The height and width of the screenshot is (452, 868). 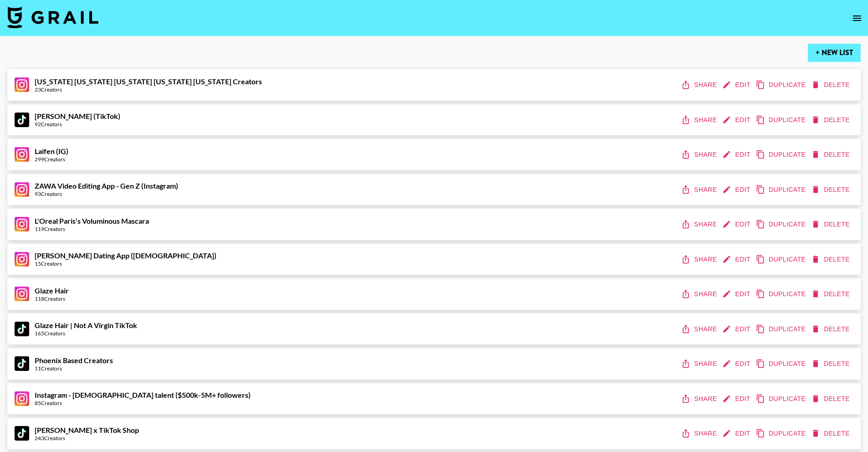 What do you see at coordinates (52, 290) in the screenshot?
I see `strong: Glaze Hair` at bounding box center [52, 290].